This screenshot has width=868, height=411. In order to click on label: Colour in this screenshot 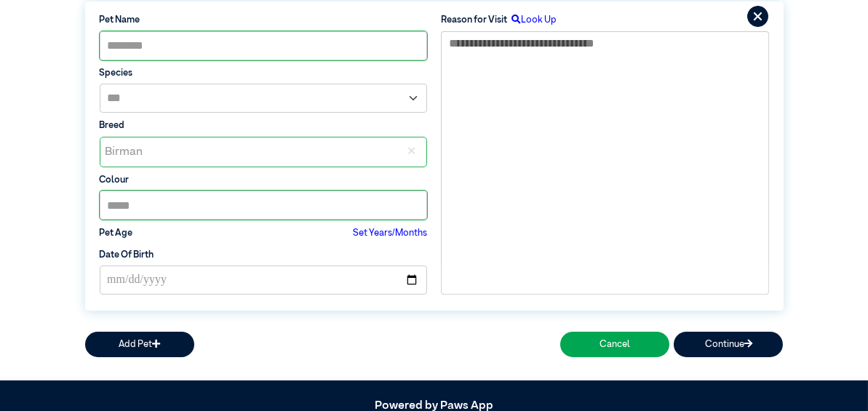, I will do `click(263, 180)`.